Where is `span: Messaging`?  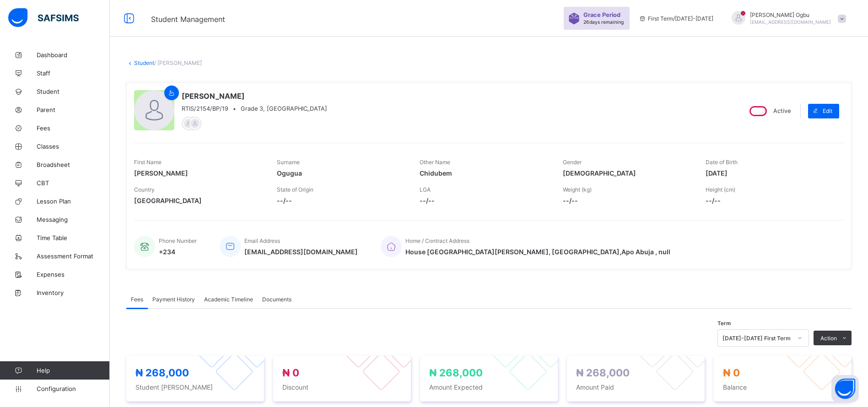 span: Messaging is located at coordinates (73, 220).